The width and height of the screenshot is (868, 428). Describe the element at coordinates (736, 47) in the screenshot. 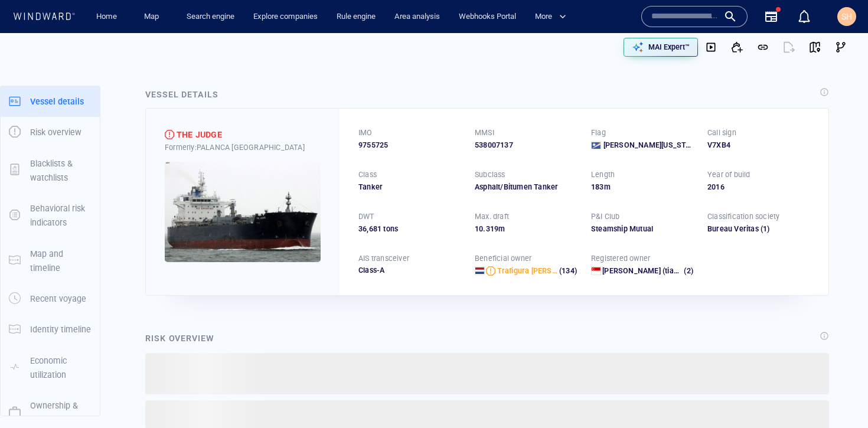

I see `button: Add to vessel list` at that location.